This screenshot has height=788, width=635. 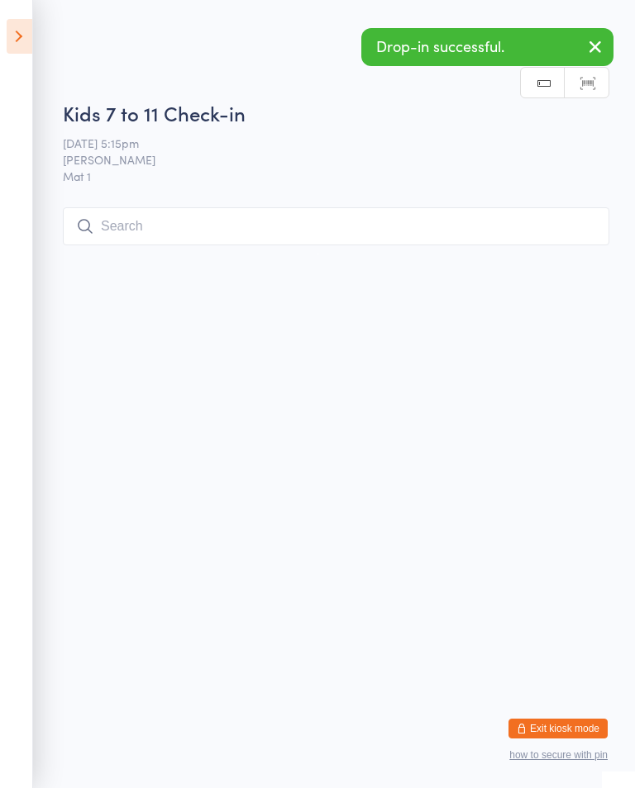 I want to click on h2: Kids 7 to 11 Check-in, so click(x=335, y=112).